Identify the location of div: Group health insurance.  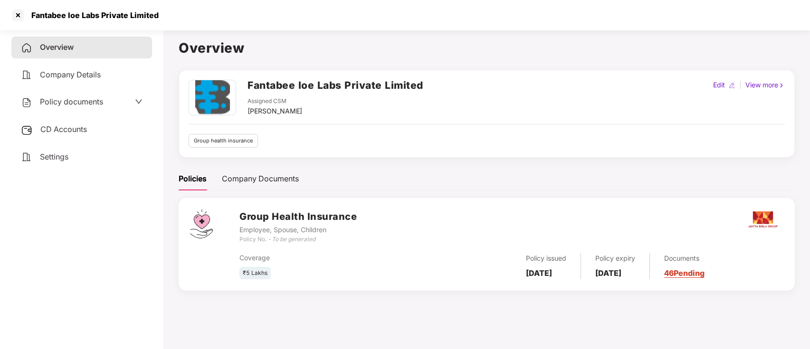
(223, 141).